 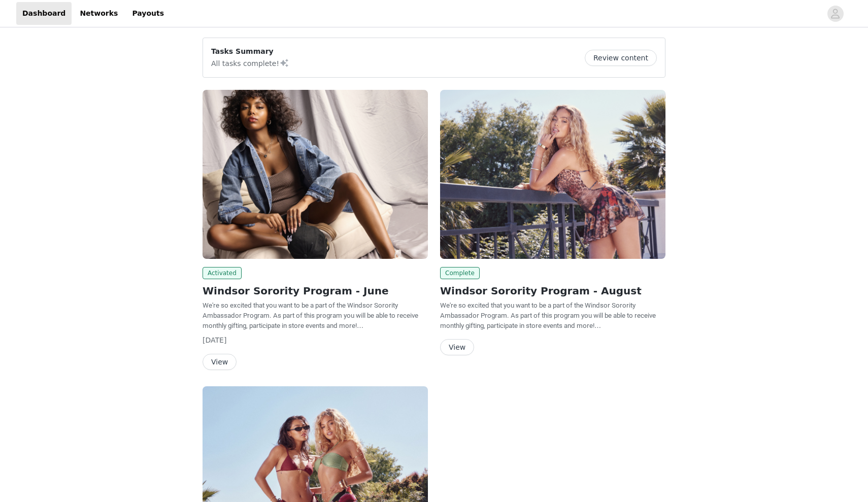 What do you see at coordinates (835, 13) in the screenshot?
I see `div: avatar` at bounding box center [835, 13].